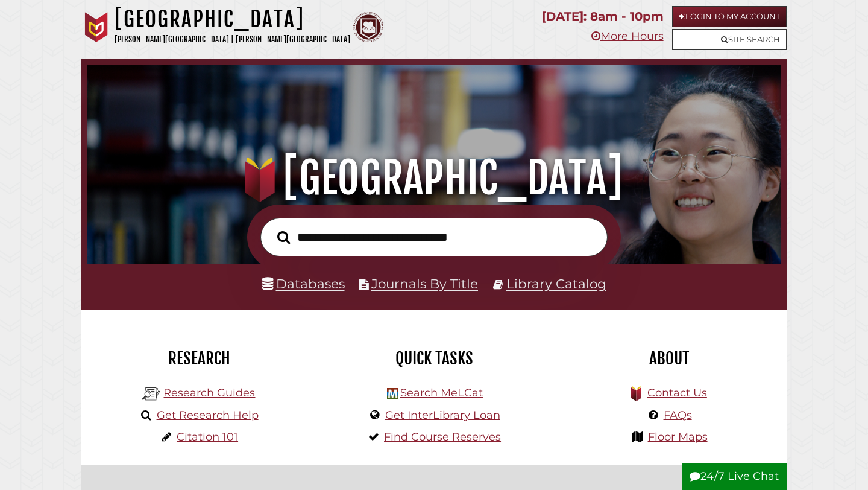  I want to click on a: Contact Us, so click(677, 393).